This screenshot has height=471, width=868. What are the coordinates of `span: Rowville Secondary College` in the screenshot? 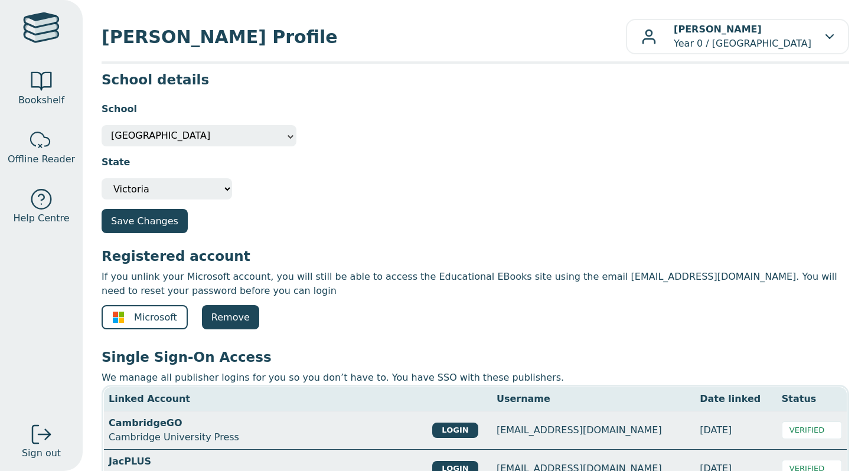 It's located at (199, 136).